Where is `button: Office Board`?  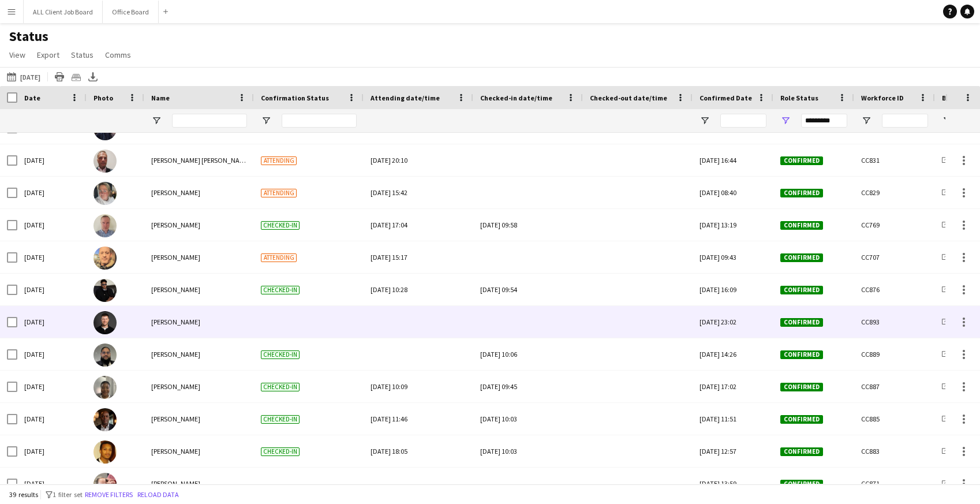
button: Office Board is located at coordinates (130, 12).